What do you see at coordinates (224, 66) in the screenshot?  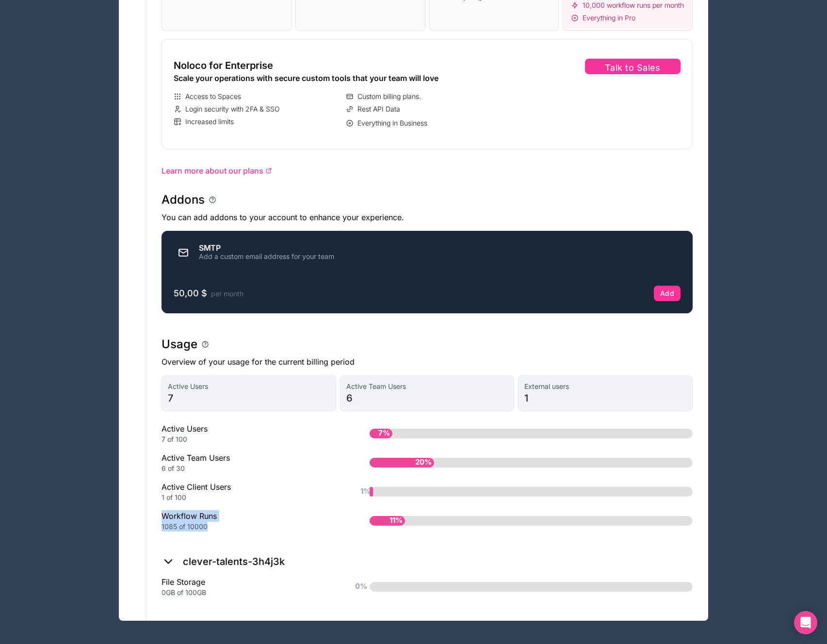 I see `span: Noloco for Enterprise` at bounding box center [224, 66].